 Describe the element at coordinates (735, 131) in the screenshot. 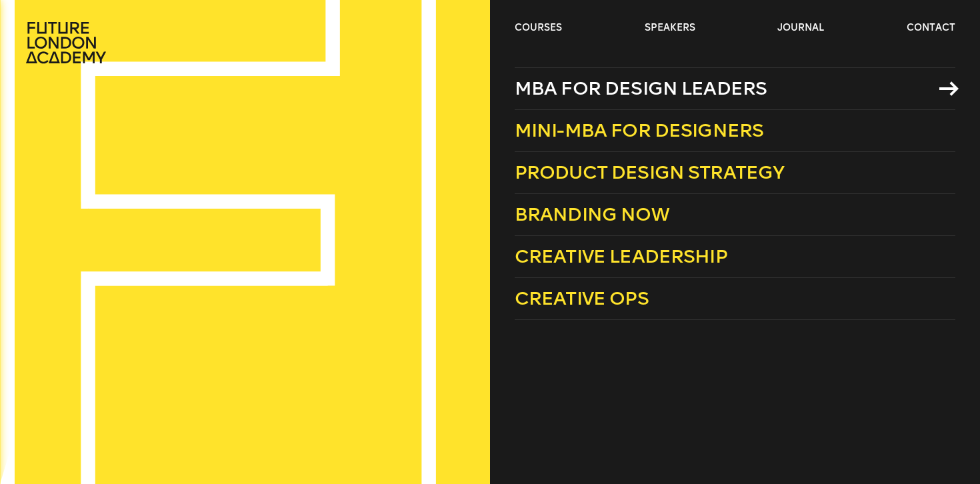

I see `a: Mini-MBA for Designers` at that location.